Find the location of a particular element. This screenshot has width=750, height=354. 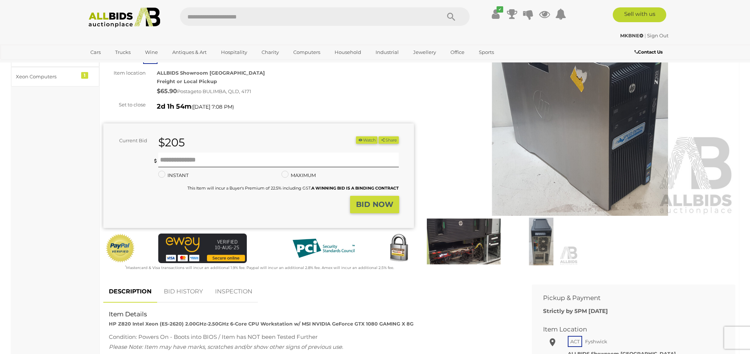

strong: MKBNE is located at coordinates (632, 35).